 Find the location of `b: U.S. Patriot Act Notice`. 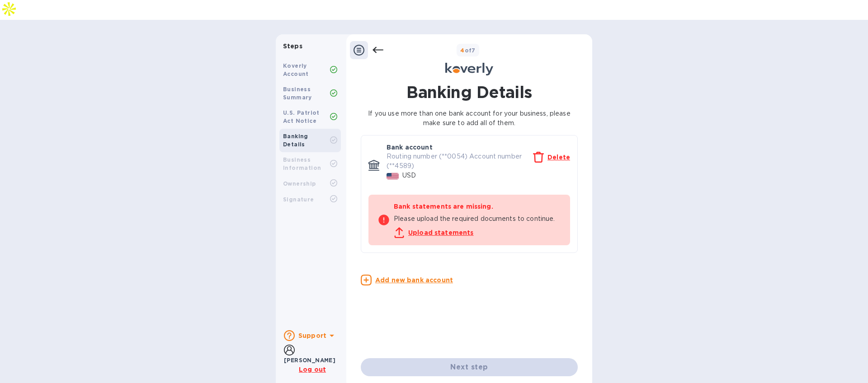

b: U.S. Patriot Act Notice is located at coordinates (301, 117).